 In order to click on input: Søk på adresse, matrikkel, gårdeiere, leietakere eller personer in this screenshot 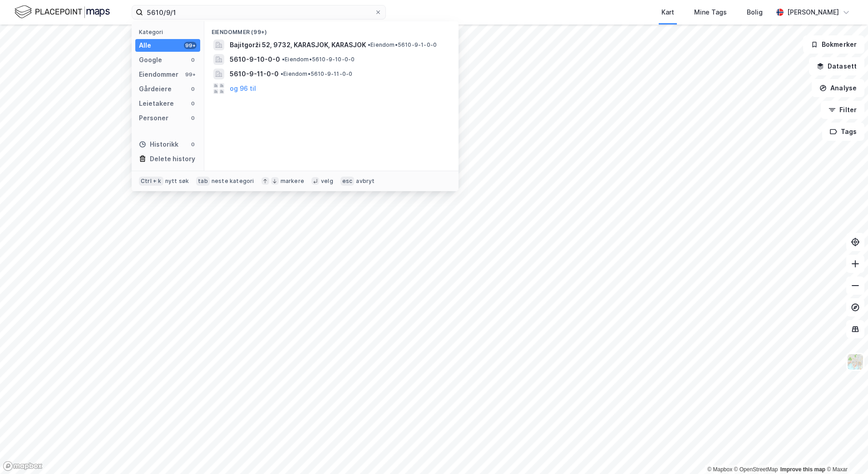, I will do `click(259, 12)`.